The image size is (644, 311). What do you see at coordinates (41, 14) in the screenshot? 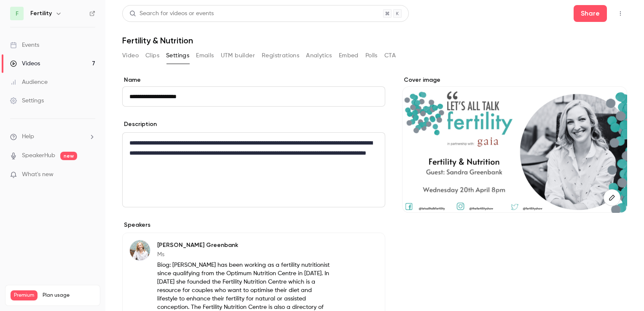
I see `h6: Fertility` at bounding box center [41, 14].